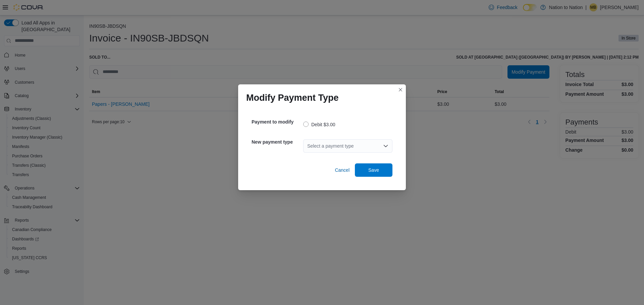 This screenshot has width=644, height=305. I want to click on button: Save, so click(373, 170).